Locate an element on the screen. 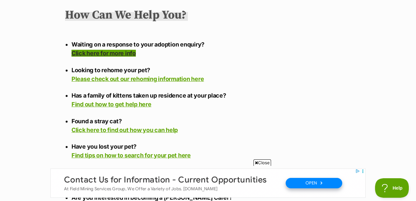 Image resolution: width=416 pixels, height=201 pixels. a: OPEN is located at coordinates (264, 15).